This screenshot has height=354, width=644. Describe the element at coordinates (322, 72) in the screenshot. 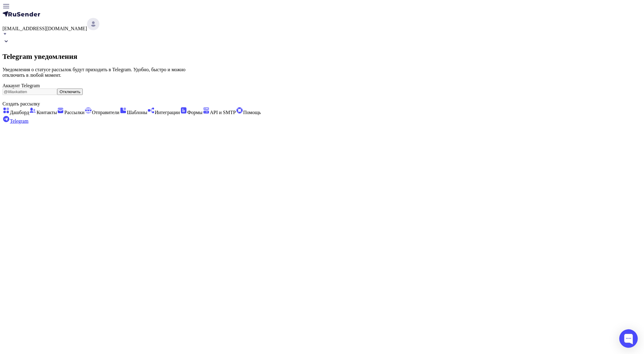

I see `p: Уведомления о статусе рассылок будут приходить в Telegram. Удобно, быстро и можно отключить в люб...` at that location.